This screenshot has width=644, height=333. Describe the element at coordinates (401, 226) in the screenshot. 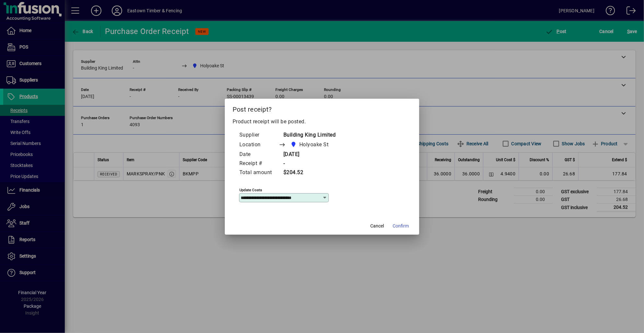

I see `span: Confirm` at that location.